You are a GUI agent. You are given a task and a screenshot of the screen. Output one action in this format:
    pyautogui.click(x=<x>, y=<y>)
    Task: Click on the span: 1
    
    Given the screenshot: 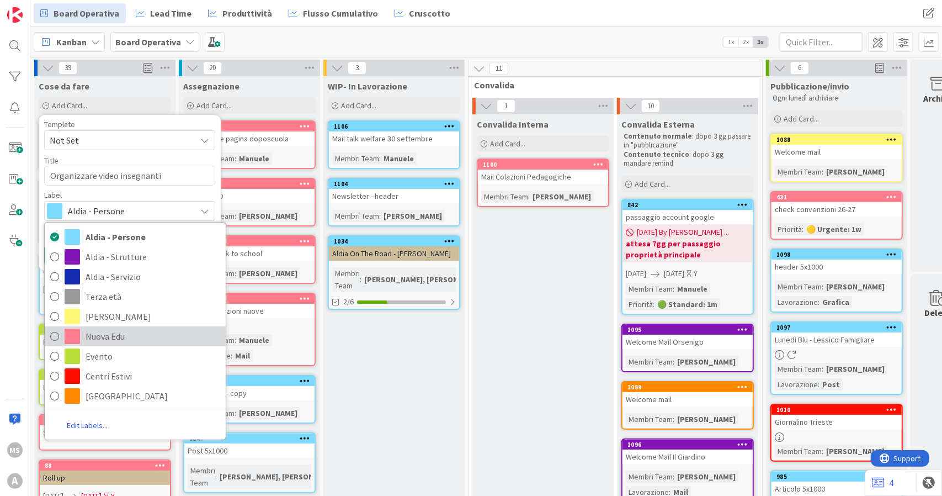 What is the action you would take?
    pyautogui.click(x=506, y=106)
    